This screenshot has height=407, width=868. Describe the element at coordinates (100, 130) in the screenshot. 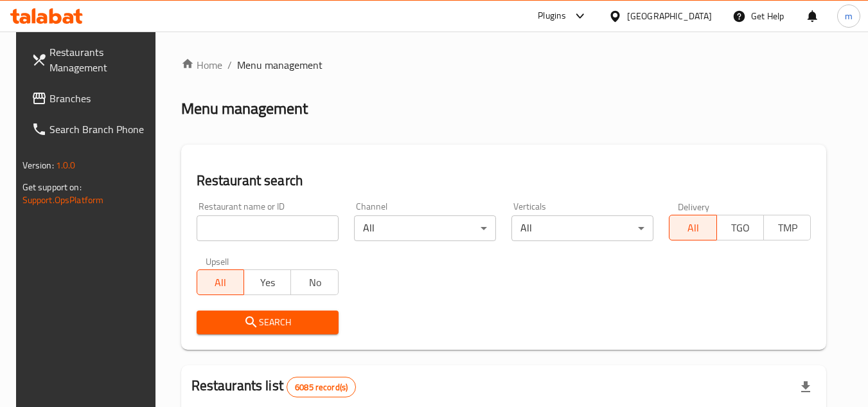

I see `span: Search Branch Phone` at that location.